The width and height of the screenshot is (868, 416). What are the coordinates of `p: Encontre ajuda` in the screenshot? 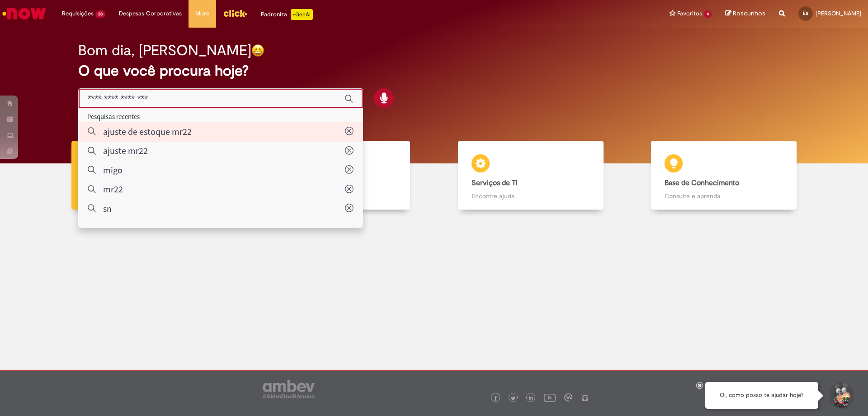 It's located at (531, 196).